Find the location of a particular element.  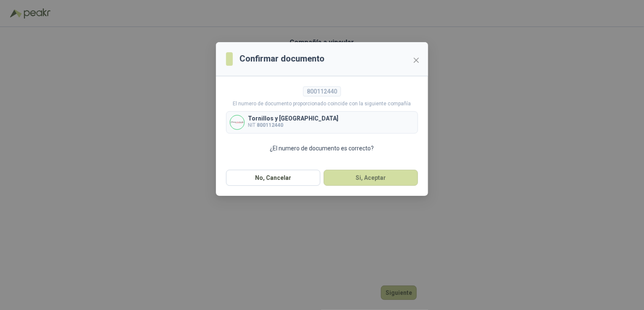

p: NIT is located at coordinates (293, 125).